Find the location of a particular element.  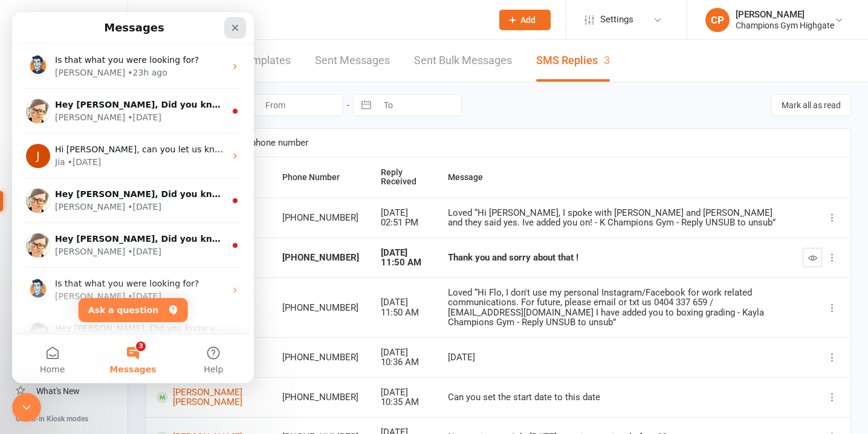

div: Champions Gym Highgate is located at coordinates (785, 26).